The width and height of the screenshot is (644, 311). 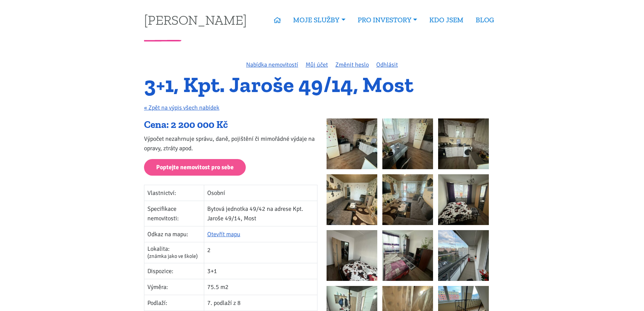 I want to click on td: 3+1, so click(x=260, y=271).